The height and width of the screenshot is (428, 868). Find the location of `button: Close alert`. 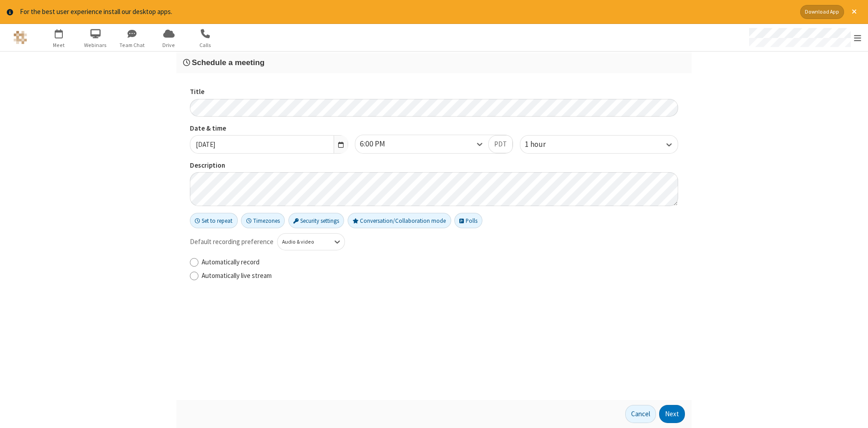

button: Close alert is located at coordinates (854, 11).